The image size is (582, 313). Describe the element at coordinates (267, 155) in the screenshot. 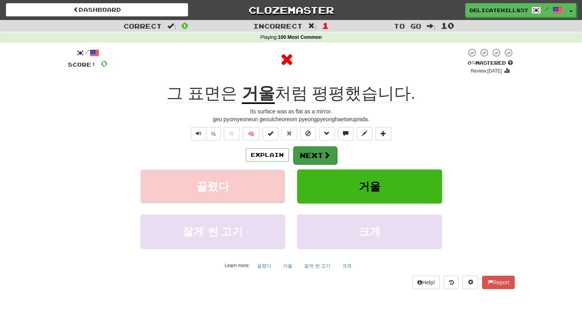

I see `button: Explain` at that location.